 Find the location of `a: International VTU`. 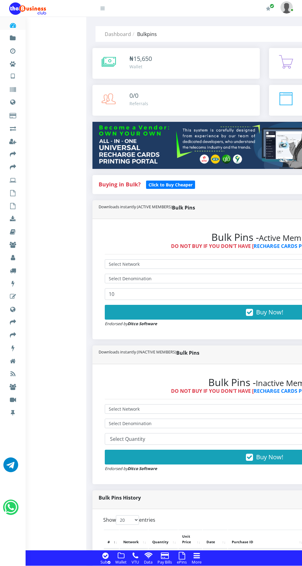

a: International VTU is located at coordinates (49, 82).